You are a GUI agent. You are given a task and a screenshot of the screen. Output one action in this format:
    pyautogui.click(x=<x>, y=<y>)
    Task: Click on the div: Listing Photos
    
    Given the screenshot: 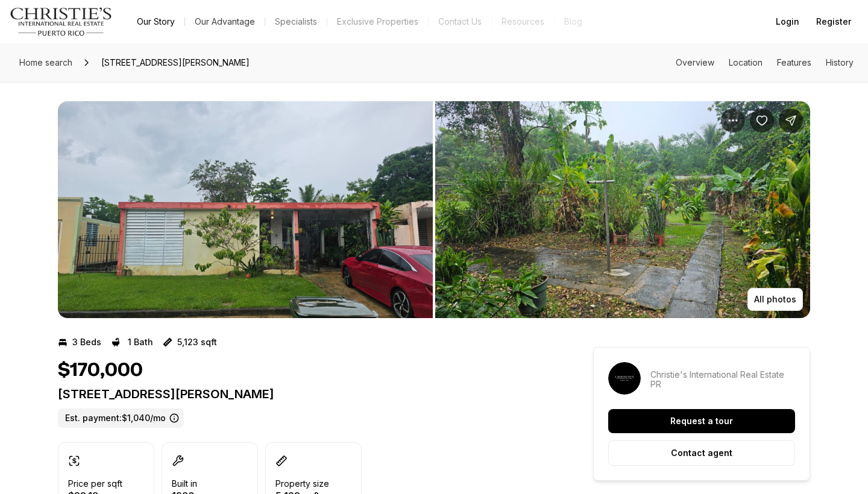 What is the action you would take?
    pyautogui.click(x=434, y=210)
    